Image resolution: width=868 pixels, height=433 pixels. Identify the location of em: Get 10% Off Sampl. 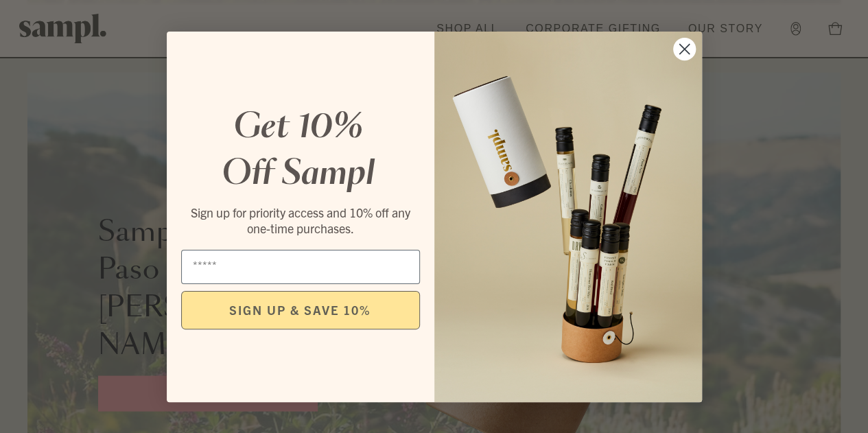
(298, 151).